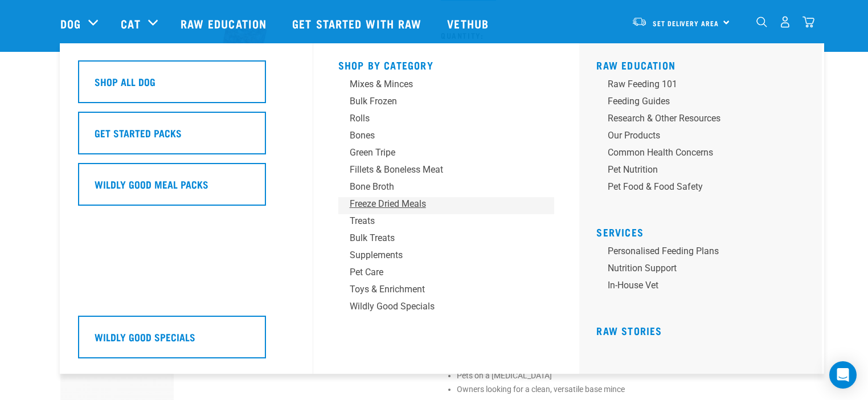 This screenshot has height=400, width=868. Describe the element at coordinates (438, 187) in the screenshot. I see `div: Bone Broth` at that location.